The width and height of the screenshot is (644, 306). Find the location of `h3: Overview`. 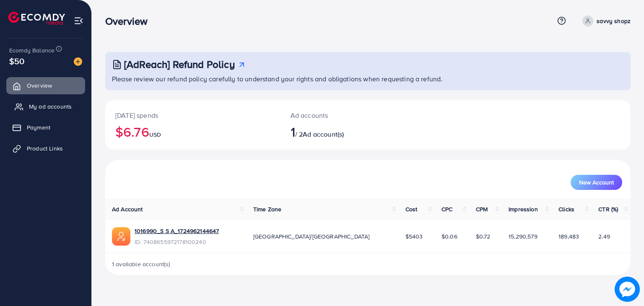

h3: Overview is located at coordinates (129, 21).